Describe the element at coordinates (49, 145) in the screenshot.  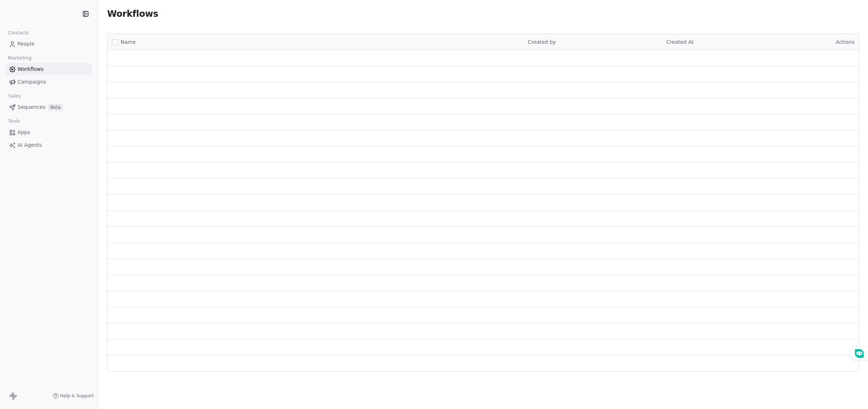
I see `a: AI Agents` at that location.